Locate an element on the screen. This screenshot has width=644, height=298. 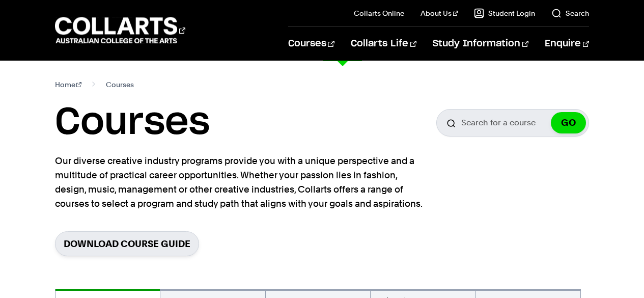
a: Enquire is located at coordinates (566, 44).